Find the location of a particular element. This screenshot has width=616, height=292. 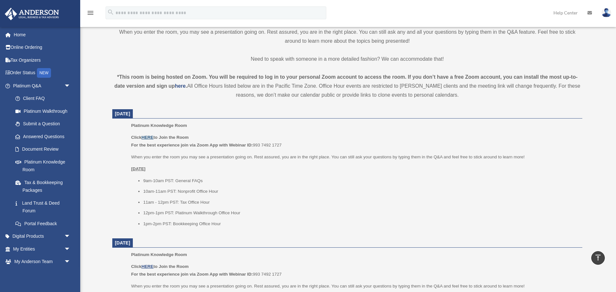

a: My Anderson Teamarrow_drop_down is located at coordinates (42, 261).